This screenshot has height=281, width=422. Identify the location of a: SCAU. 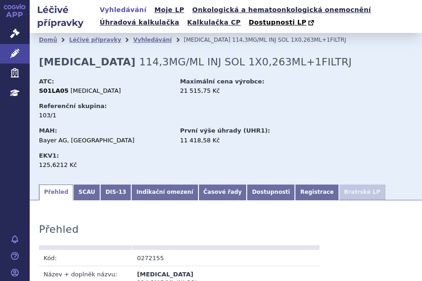
(87, 192).